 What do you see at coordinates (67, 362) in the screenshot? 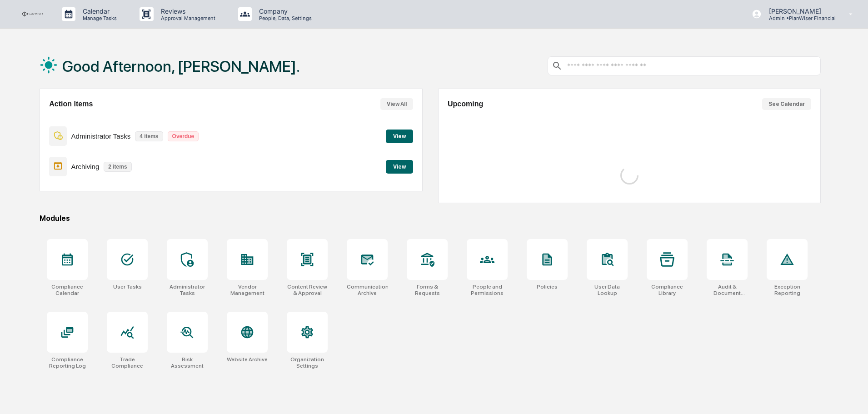
I see `div: Compliance Reporting Log` at bounding box center [67, 362].